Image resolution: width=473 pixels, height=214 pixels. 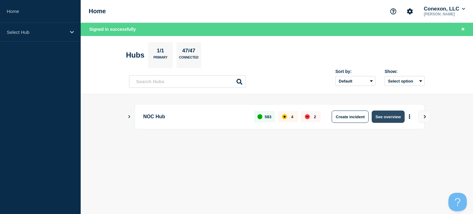 What do you see at coordinates (161, 52) in the screenshot?
I see `p: 1/1` at bounding box center [161, 52].